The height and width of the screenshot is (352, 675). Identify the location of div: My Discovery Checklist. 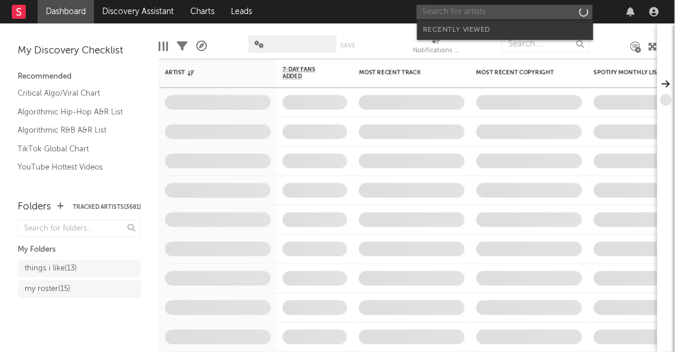
(79, 51).